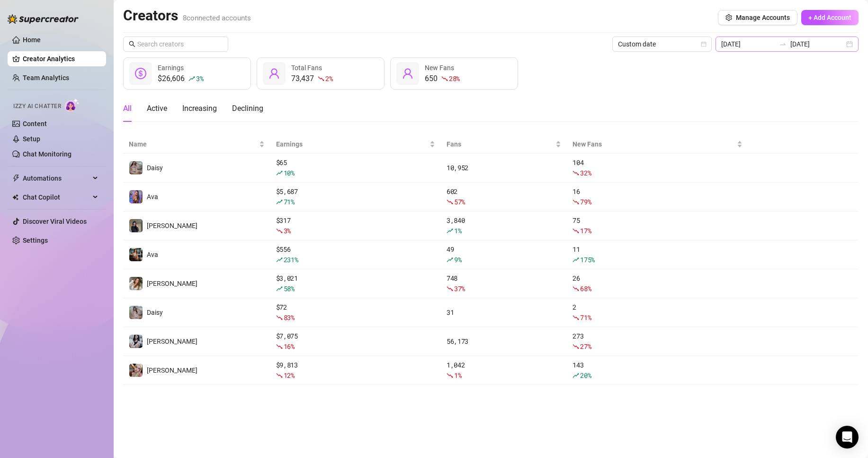 The width and height of the screenshot is (868, 458). What do you see at coordinates (585, 288) in the screenshot?
I see `span: 68 %` at bounding box center [585, 288].